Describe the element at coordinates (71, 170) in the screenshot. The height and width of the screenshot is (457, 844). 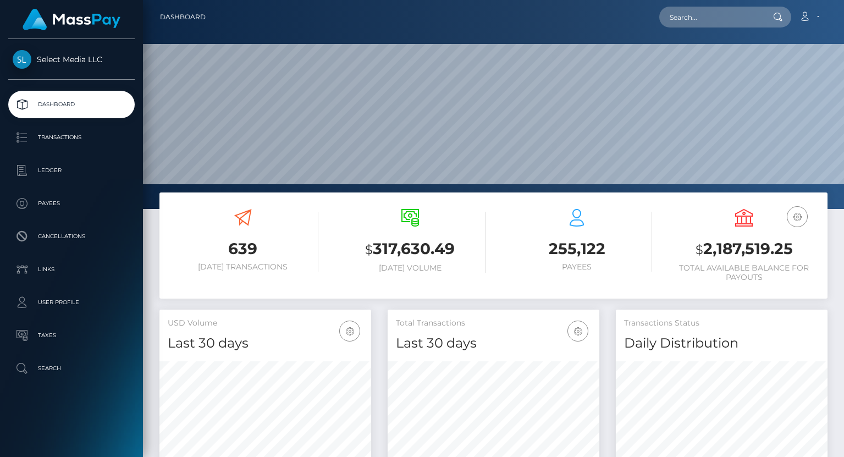
I see `a: Ledger` at that location.